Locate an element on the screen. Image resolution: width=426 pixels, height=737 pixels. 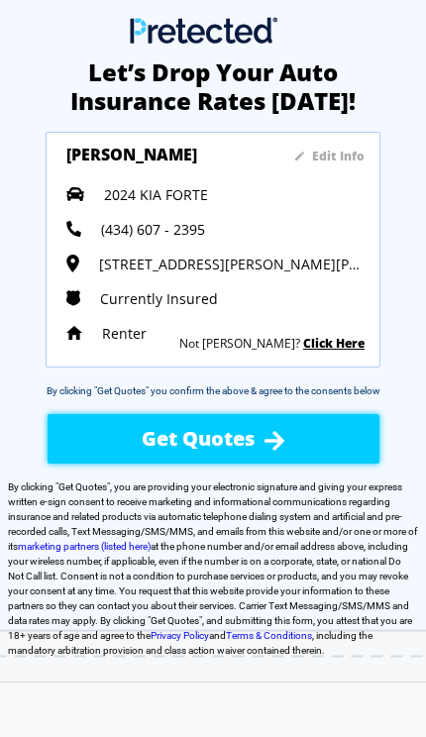
button: Get Quotes is located at coordinates (213, 439).